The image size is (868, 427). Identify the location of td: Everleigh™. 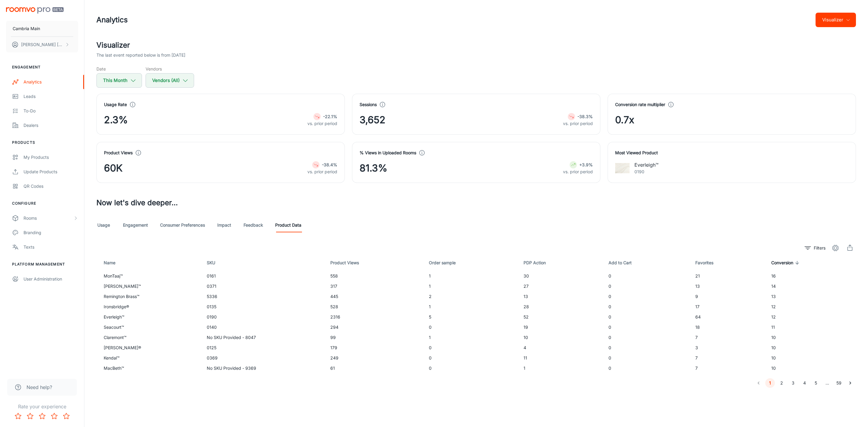
(149, 317).